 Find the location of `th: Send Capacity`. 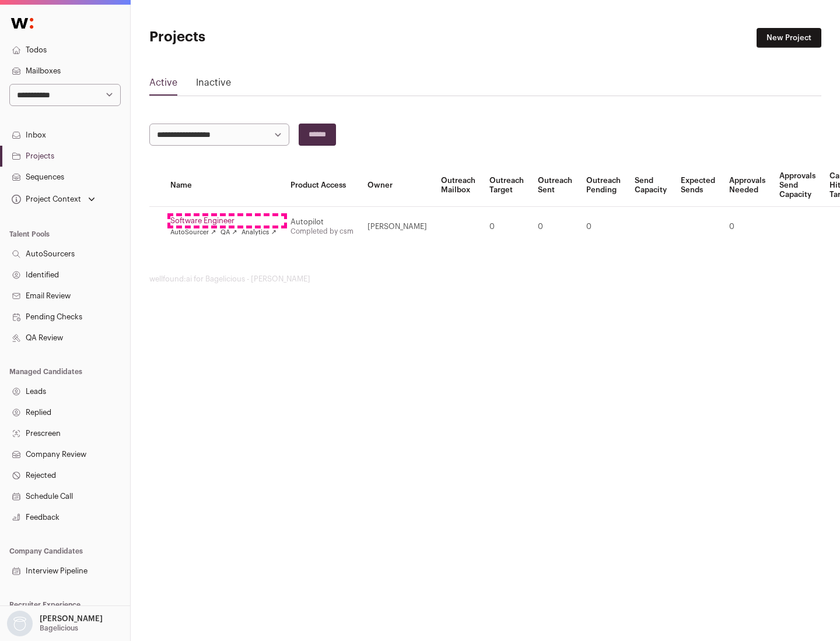

th: Send Capacity is located at coordinates (650, 185).